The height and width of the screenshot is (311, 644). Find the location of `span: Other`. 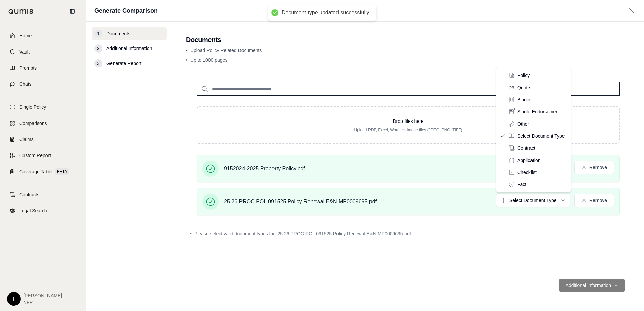

span: Other is located at coordinates (523, 124).